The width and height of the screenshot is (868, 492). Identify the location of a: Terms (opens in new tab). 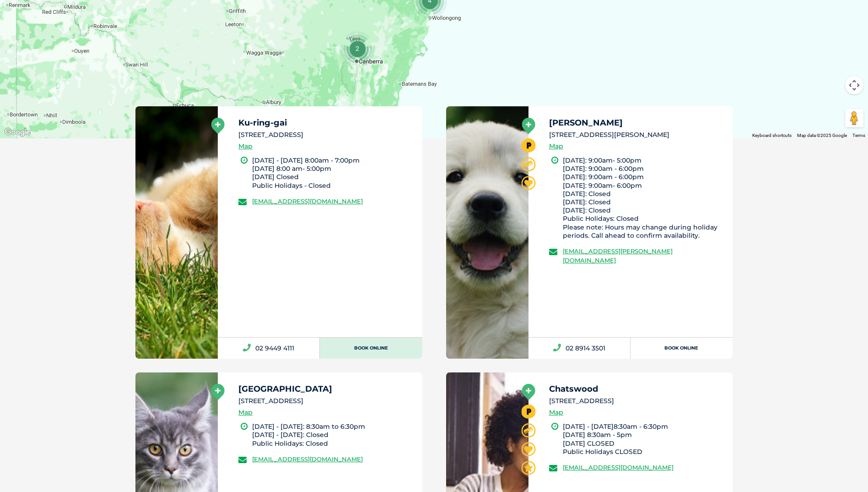
(859, 135).